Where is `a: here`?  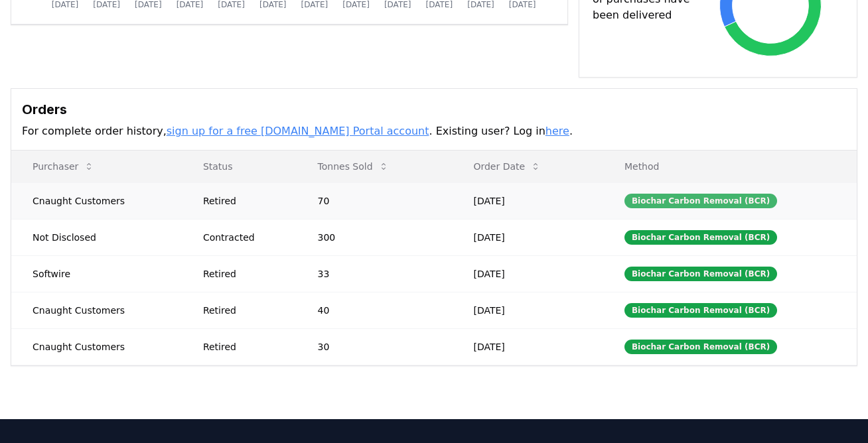
a: here is located at coordinates (558, 131).